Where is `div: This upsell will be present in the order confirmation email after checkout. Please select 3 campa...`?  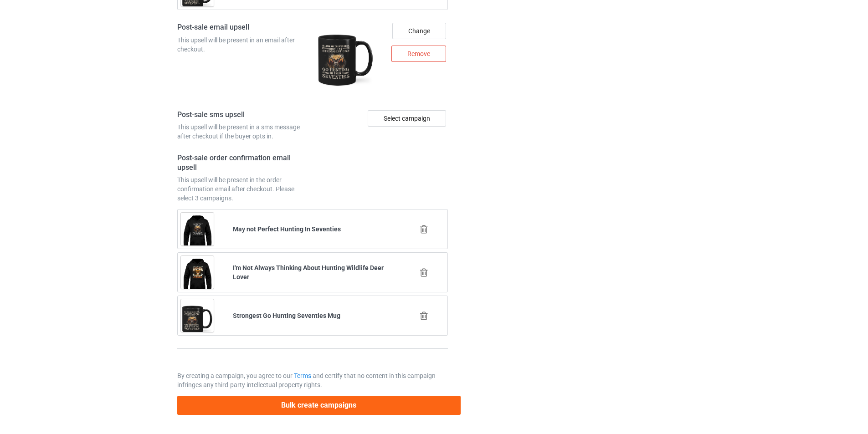 div: This upsell will be present in the order confirmation email after checkout. Please select 3 campa... is located at coordinates (243, 189).